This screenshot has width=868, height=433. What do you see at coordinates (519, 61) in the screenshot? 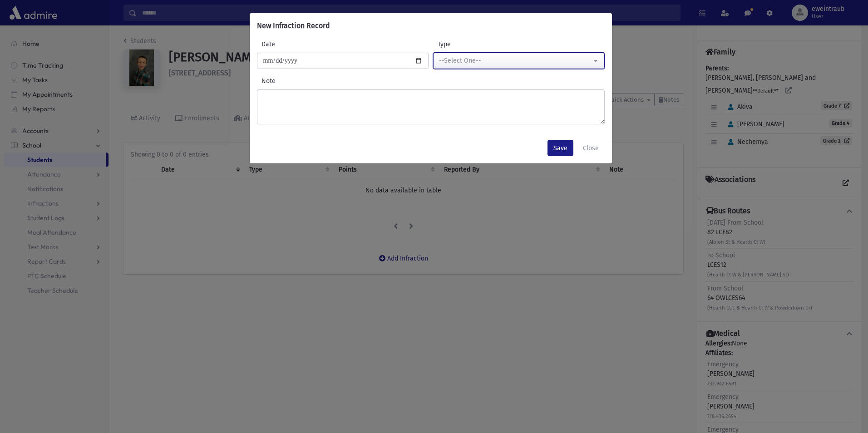
I see `button: --Select One--` at bounding box center [519, 61].